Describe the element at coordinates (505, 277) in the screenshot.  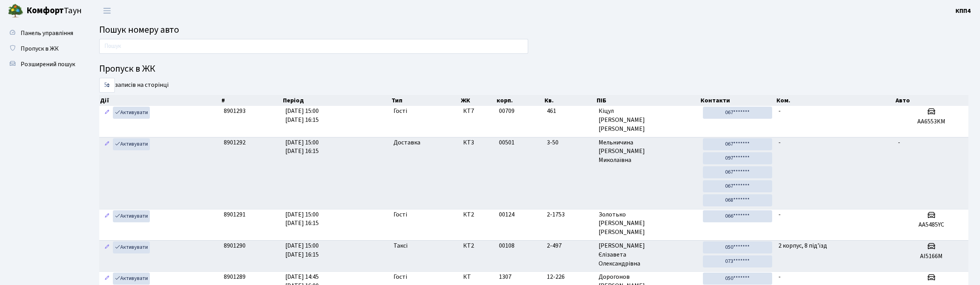
I see `span: 1307` at that location.